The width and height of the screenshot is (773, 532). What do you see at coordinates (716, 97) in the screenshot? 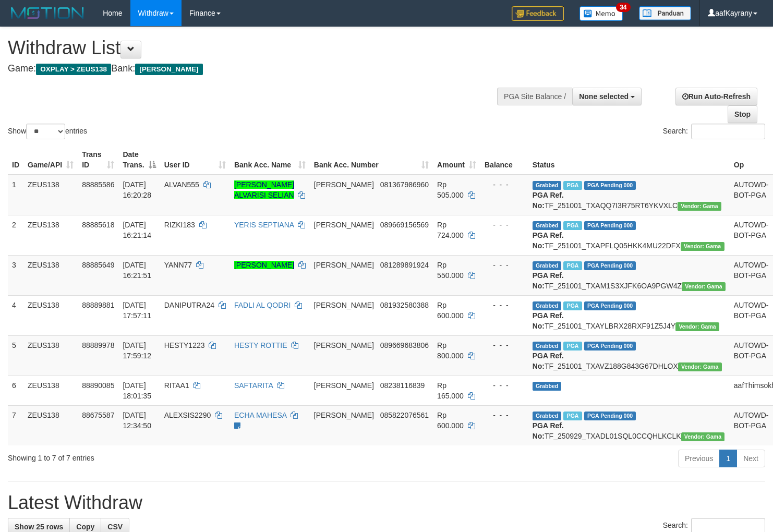
I see `a: Run Auto-Refresh` at bounding box center [716, 97].